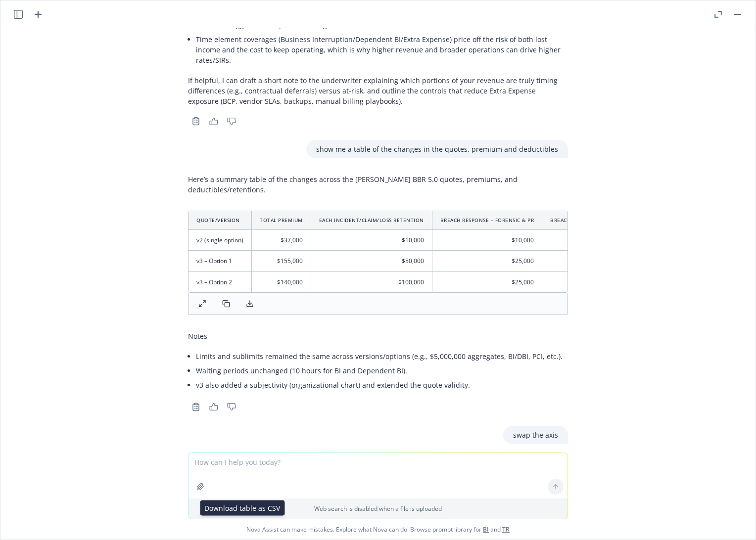 The height and width of the screenshot is (540, 756). Describe the element at coordinates (585, 241) in the screenshot. I see `td: $5,000` at that location.